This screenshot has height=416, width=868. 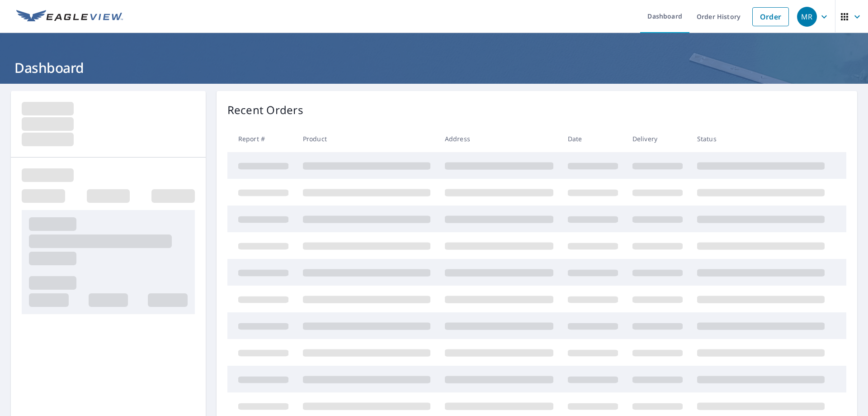 What do you see at coordinates (593, 138) in the screenshot?
I see `th: Date` at bounding box center [593, 138].